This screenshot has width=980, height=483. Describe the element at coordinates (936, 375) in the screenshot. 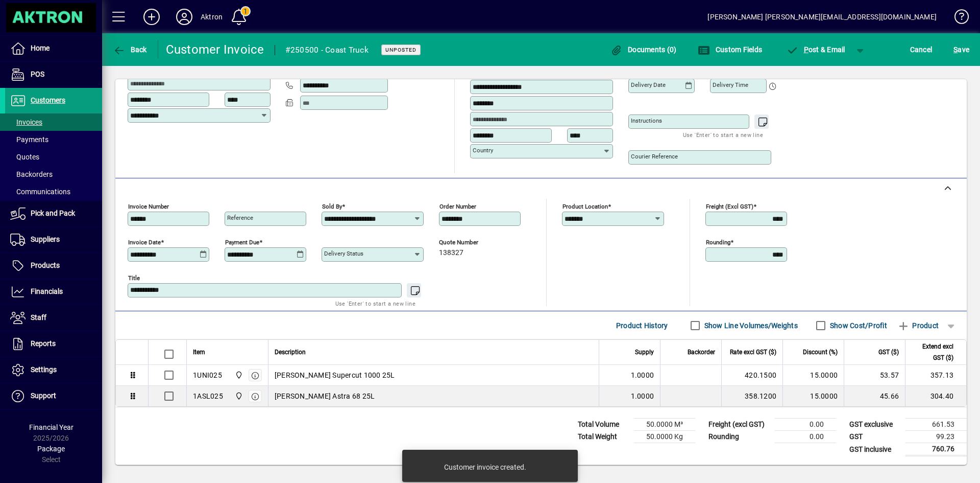

I see `td: 357.13` at that location.